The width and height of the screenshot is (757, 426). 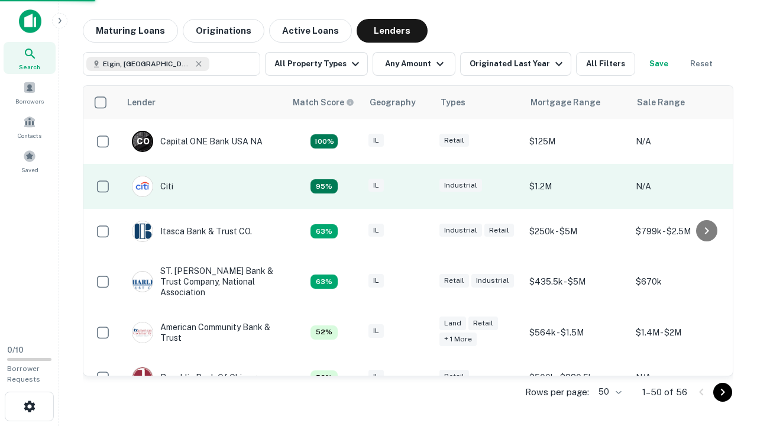 What do you see at coordinates (683, 332) in the screenshot?
I see `td: $1.4M - $2M` at bounding box center [683, 332].